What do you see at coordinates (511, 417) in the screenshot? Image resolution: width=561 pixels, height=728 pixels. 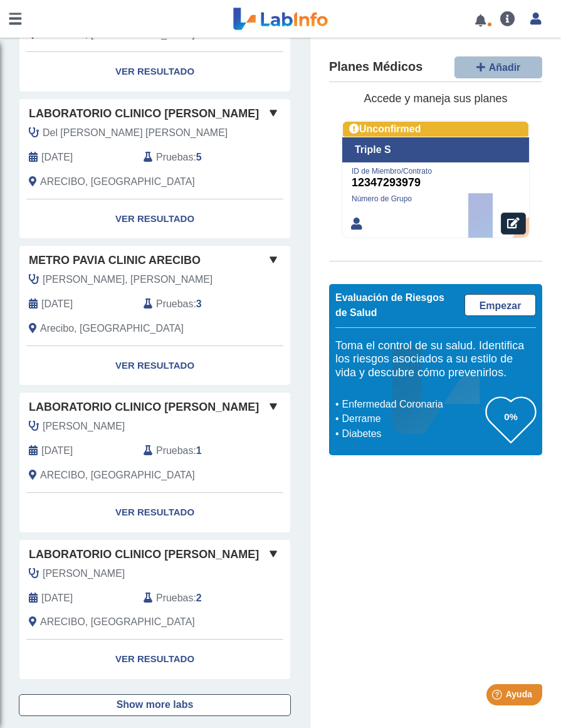 I see `h3: 0%` at bounding box center [511, 417].